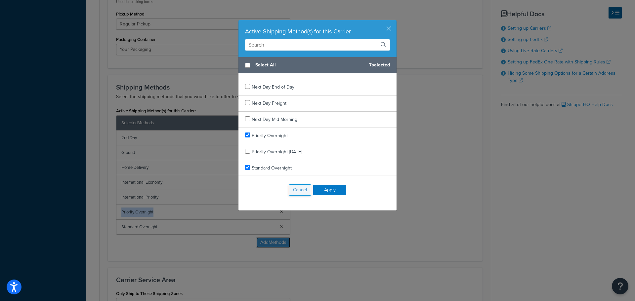 This screenshot has height=301, width=635. Describe the element at coordinates (310, 65) in the screenshot. I see `span: Select All` at that location.